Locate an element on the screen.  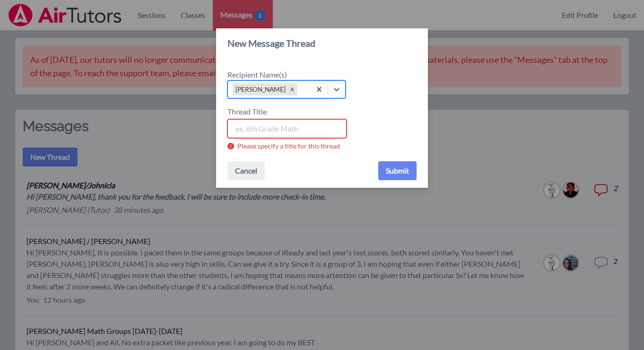
label: Thread Title is located at coordinates (250, 112).